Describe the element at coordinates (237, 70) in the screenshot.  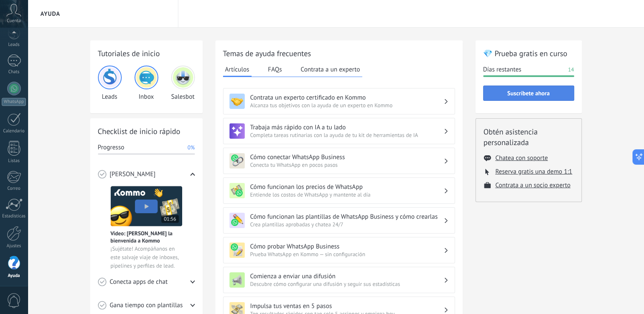
I see `button: Artículos` at that location.